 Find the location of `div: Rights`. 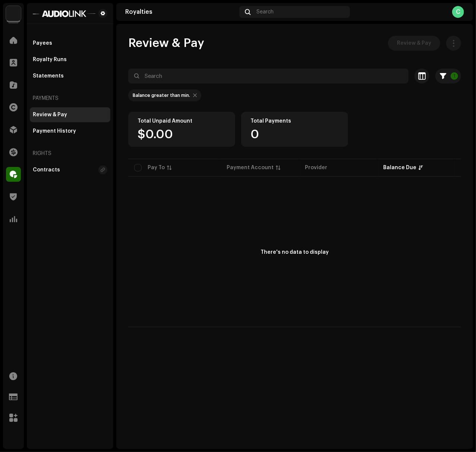

div: Rights is located at coordinates (70, 153).